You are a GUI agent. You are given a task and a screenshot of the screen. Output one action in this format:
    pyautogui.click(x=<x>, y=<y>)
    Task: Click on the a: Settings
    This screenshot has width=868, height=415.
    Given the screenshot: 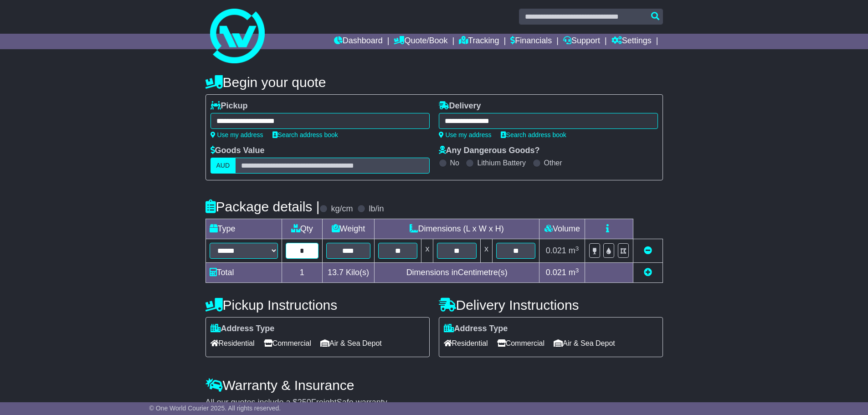 What is the action you would take?
    pyautogui.click(x=632, y=41)
    